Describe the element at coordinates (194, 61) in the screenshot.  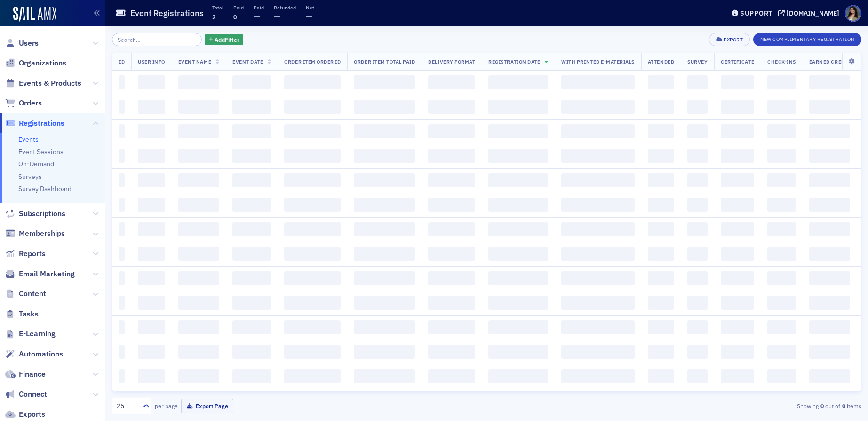
I see `span: Event Name` at that location.